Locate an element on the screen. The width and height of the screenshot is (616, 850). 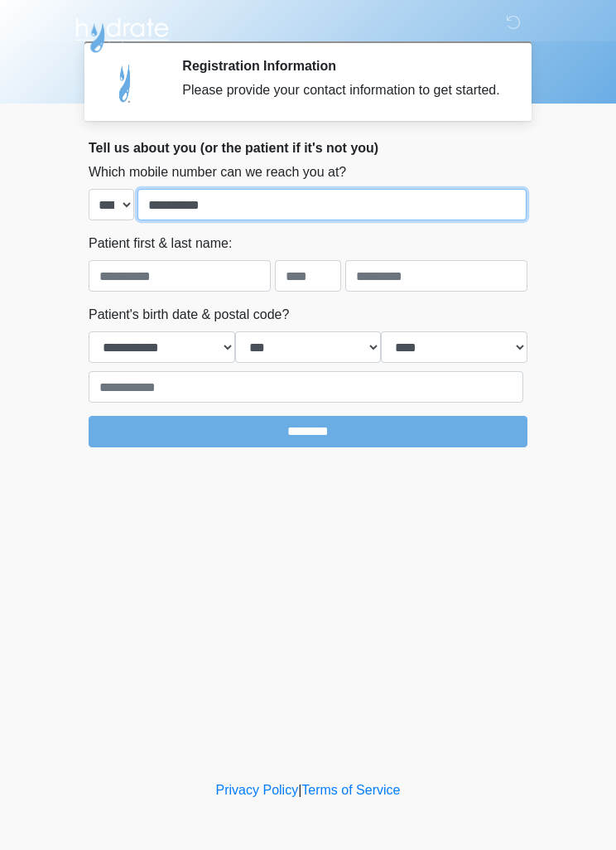
img: Agent Avatar is located at coordinates (126, 83).